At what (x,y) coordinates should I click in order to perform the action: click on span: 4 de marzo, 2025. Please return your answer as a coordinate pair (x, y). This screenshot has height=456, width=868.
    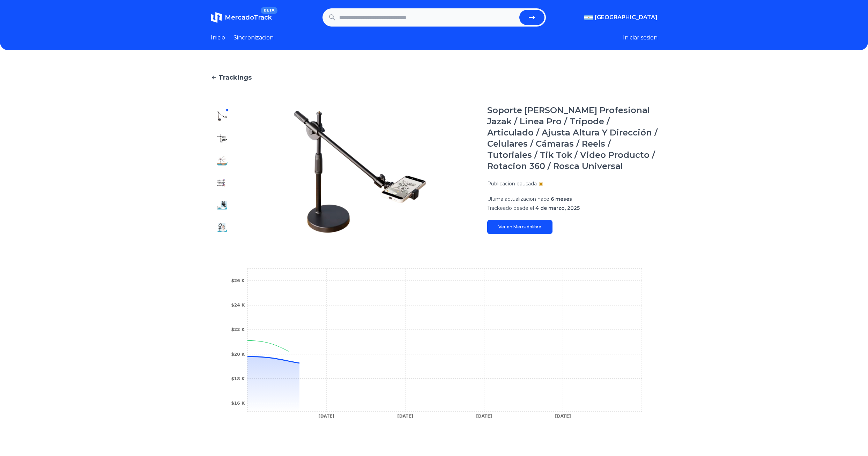
    Looking at the image, I should click on (557, 209).